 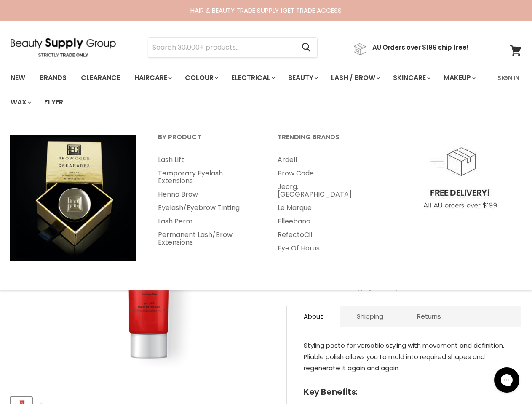 I want to click on a: Sign In, so click(x=509, y=78).